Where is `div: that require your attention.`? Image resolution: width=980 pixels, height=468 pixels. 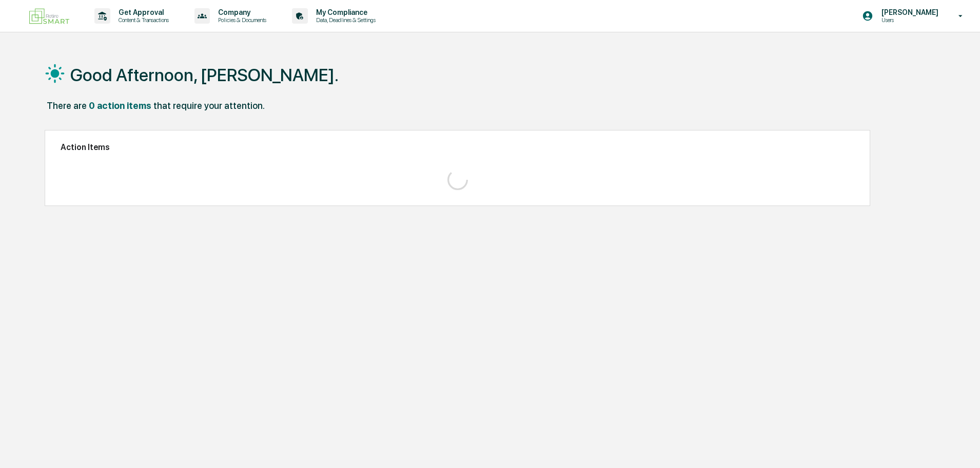
div: that require your attention. is located at coordinates (209, 105).